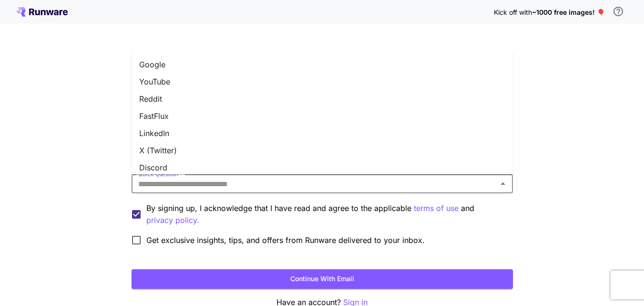  Describe the element at coordinates (322, 133) in the screenshot. I see `li: LinkedIn` at that location.